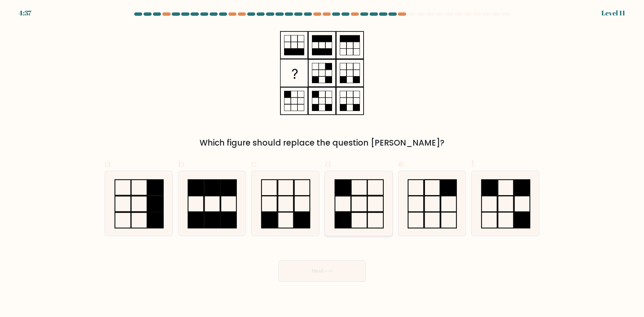 This screenshot has height=317, width=644. I want to click on span: b., so click(182, 164).